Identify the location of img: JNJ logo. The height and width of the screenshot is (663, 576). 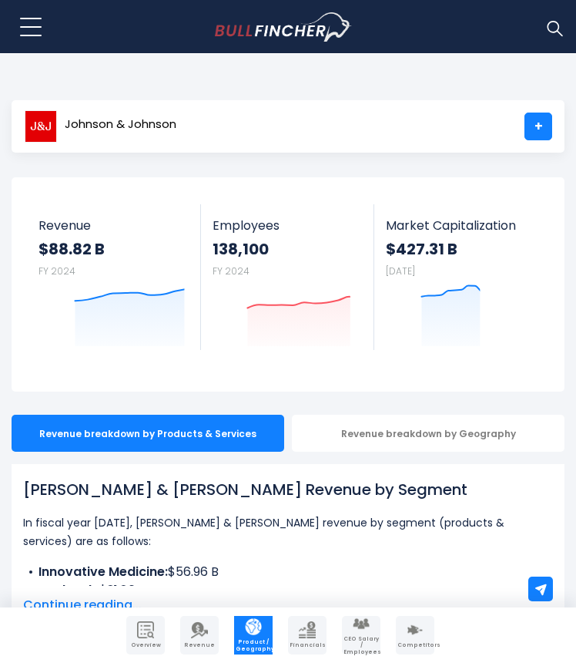
(41, 126).